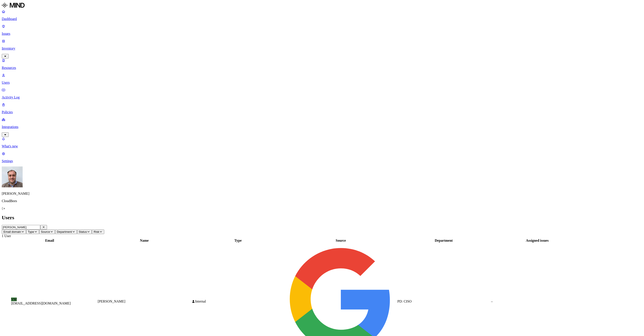 Image resolution: width=644 pixels, height=336 pixels. What do you see at coordinates (64, 232) in the screenshot?
I see `span: Department` at bounding box center [64, 232].